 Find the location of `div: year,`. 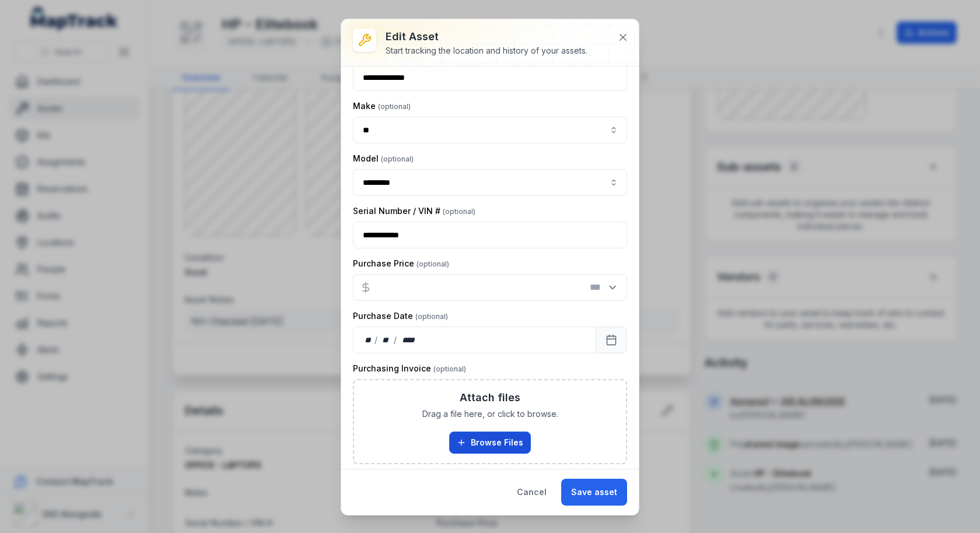

div: year, is located at coordinates (409, 340).